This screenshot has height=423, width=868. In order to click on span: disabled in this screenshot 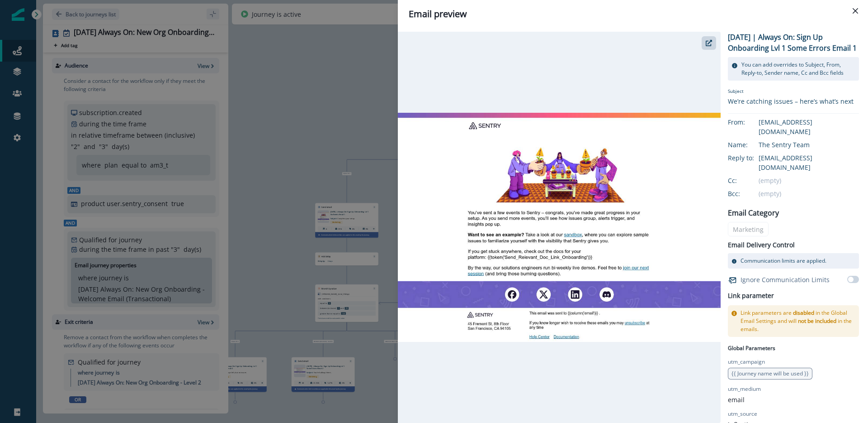, I will do `click(803, 312)`.